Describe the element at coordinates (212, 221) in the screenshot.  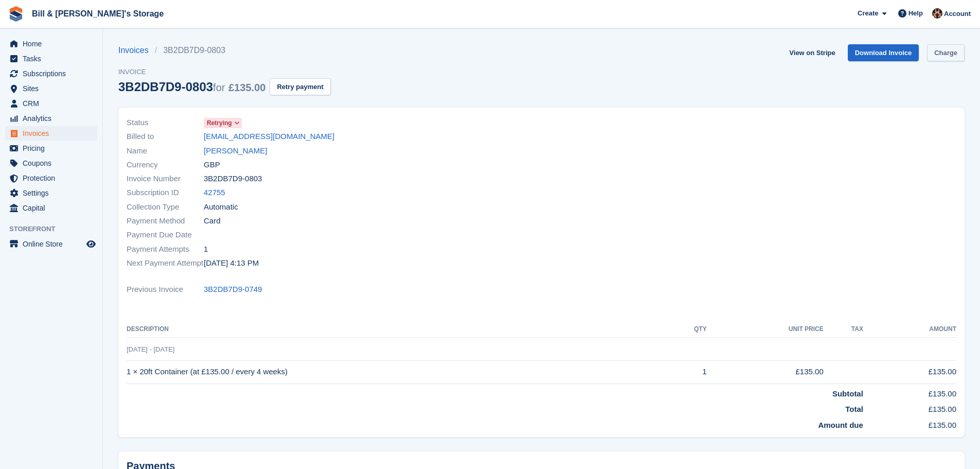
I see `span: Card` at that location.